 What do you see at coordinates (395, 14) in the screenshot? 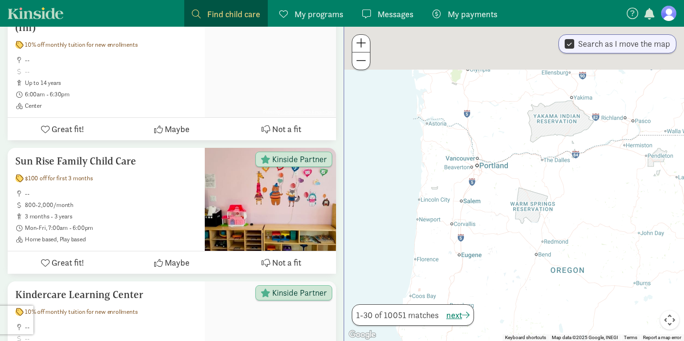
I see `span: Messages` at bounding box center [395, 14].